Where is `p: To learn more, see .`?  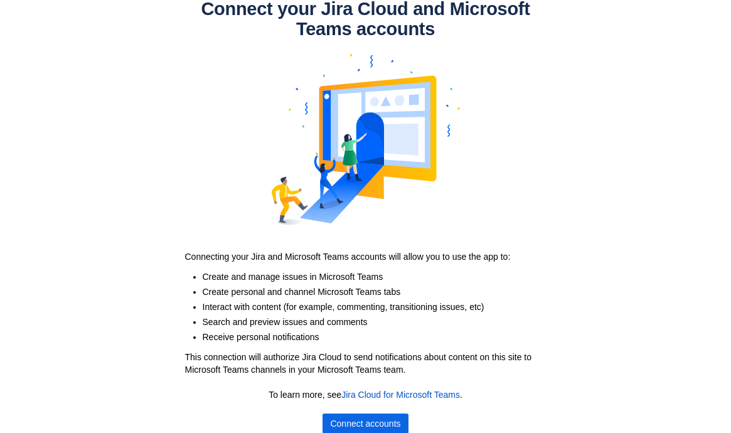
p: To learn more, see . is located at coordinates (366, 395).